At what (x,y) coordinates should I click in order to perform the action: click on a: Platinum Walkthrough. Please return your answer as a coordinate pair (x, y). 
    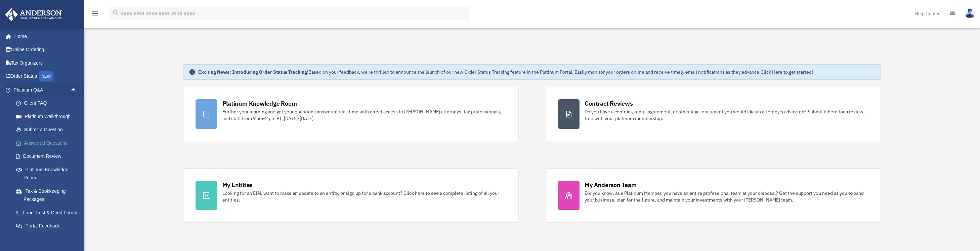
    Looking at the image, I should click on (48, 117).